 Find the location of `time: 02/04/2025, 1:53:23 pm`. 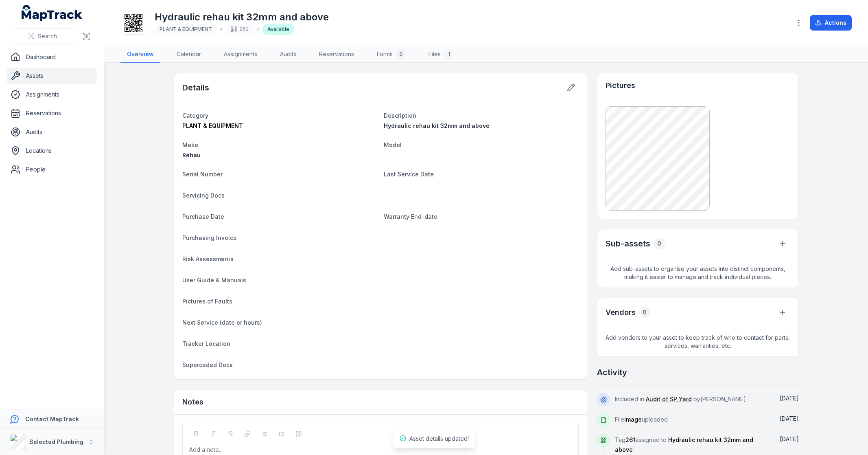

time: 02/04/2025, 1:53:23 pm is located at coordinates (789, 418).